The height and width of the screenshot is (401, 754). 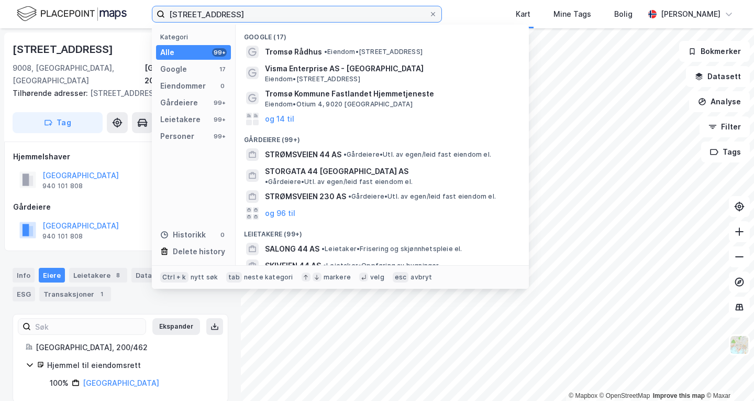 I want to click on div: 1, so click(x=102, y=294).